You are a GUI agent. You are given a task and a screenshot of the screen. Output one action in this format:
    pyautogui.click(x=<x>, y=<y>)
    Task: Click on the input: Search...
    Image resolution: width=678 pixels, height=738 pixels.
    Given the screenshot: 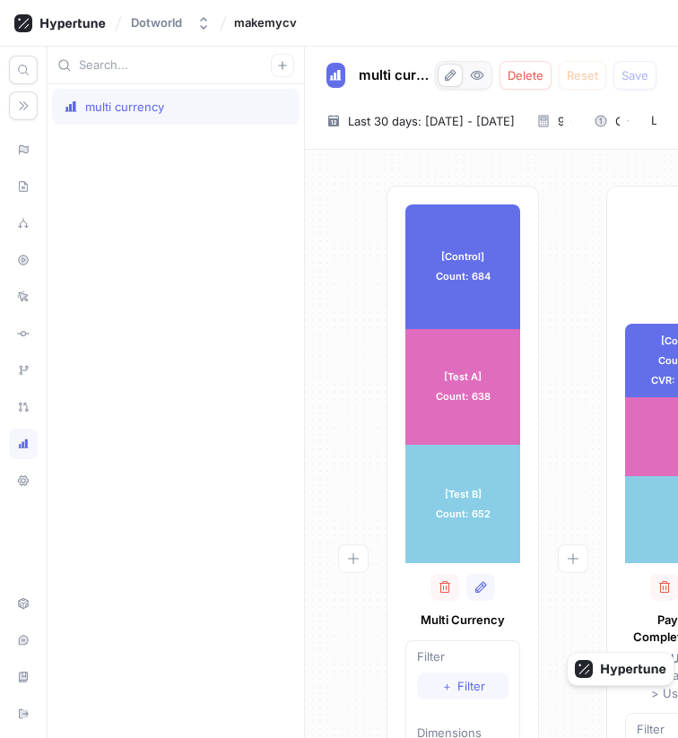 What is the action you would take?
    pyautogui.click(x=175, y=65)
    